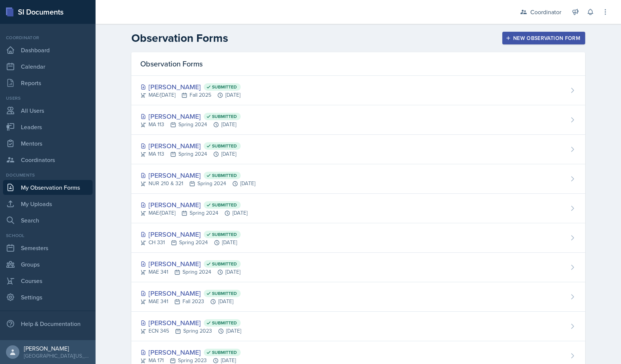  Describe the element at coordinates (48, 83) in the screenshot. I see `a: Reports` at that location.